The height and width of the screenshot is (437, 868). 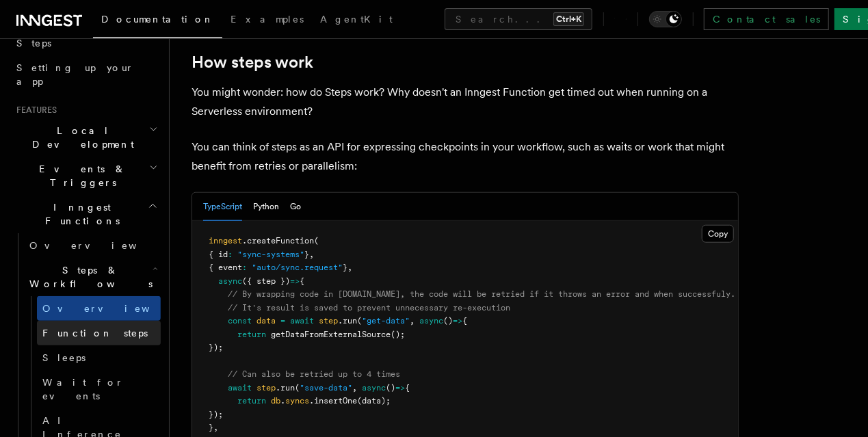 What do you see at coordinates (357, 20) in the screenshot?
I see `a: AgentKit` at bounding box center [357, 20].